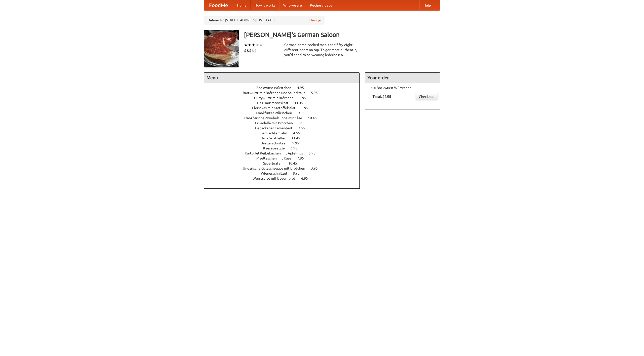 The image size is (644, 356). Describe the element at coordinates (298, 173) in the screenshot. I see `span: 8.95` at that location.